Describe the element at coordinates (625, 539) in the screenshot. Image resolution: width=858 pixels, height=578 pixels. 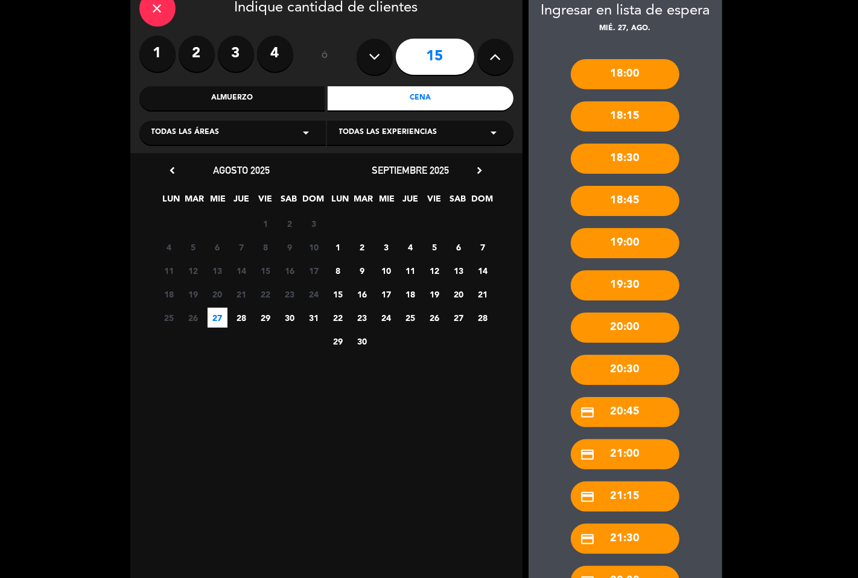
I see `div: 21:30` at that location.